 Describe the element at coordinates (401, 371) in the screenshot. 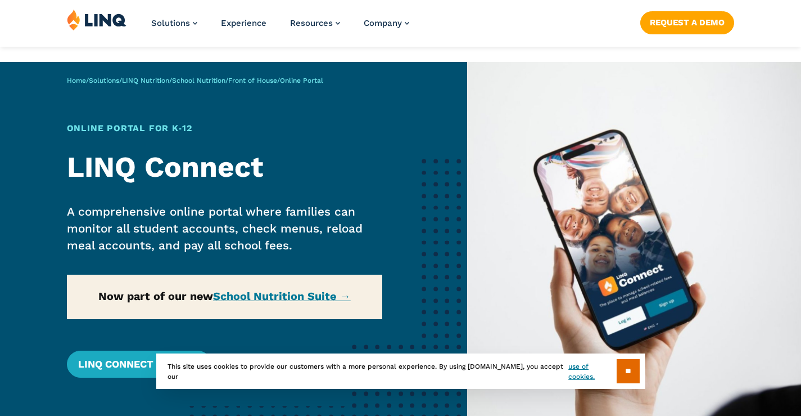

I see `div: This site uses cookies to provide our customers with a more personal experience. By using [DOMAIN...` at that location.